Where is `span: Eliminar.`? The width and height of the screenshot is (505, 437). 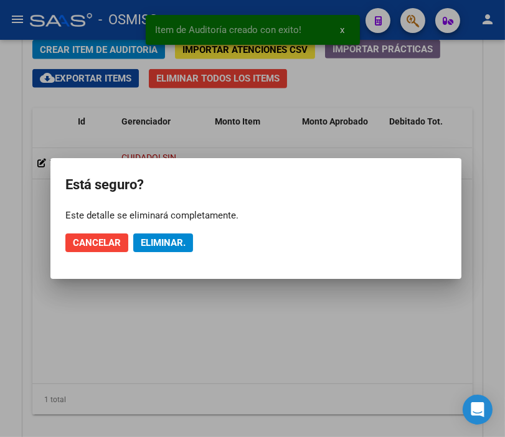
span: Eliminar. is located at coordinates (163, 243).